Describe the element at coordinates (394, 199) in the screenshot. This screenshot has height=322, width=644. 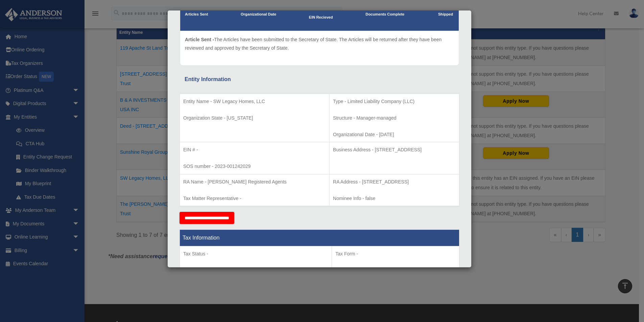
I see `p: Nominee Info - false` at that location.